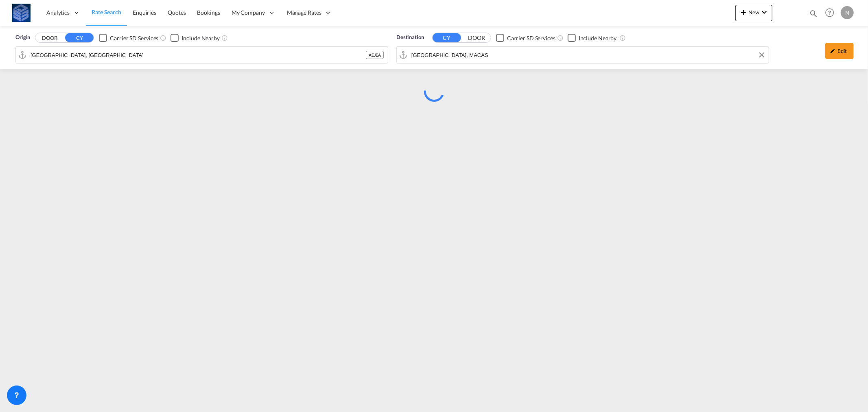 Image resolution: width=868 pixels, height=412 pixels. I want to click on md-icon: icon-pencil, so click(833, 51).